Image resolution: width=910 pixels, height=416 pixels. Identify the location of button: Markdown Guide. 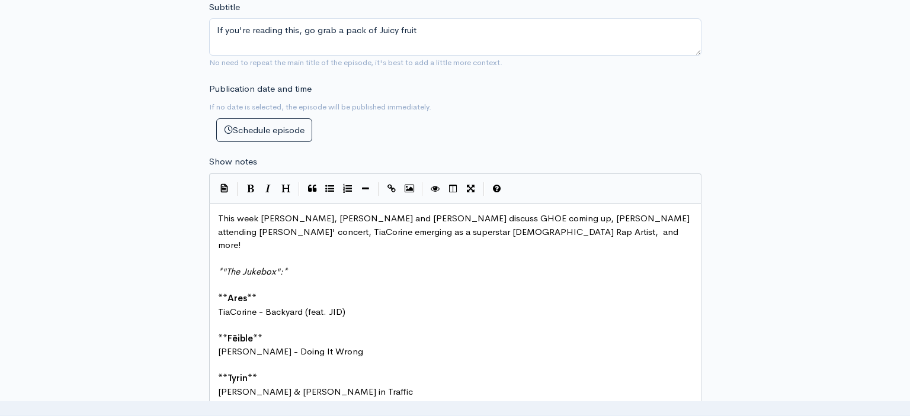
(497, 189).